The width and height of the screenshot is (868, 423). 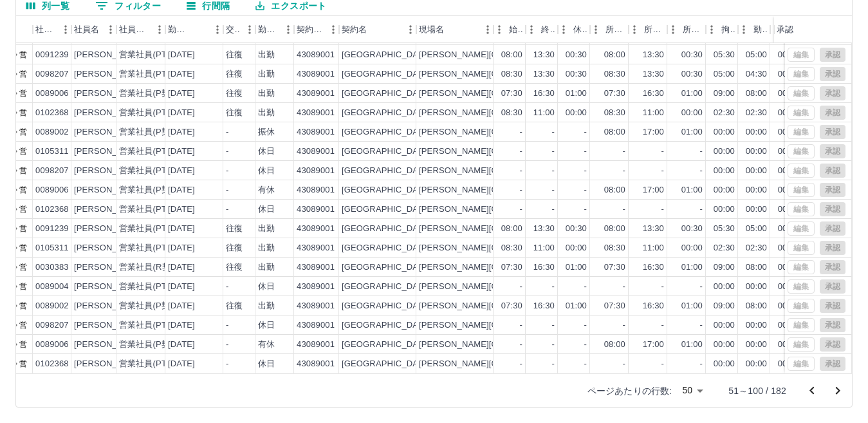 I want to click on div: 勤務日, so click(x=194, y=30).